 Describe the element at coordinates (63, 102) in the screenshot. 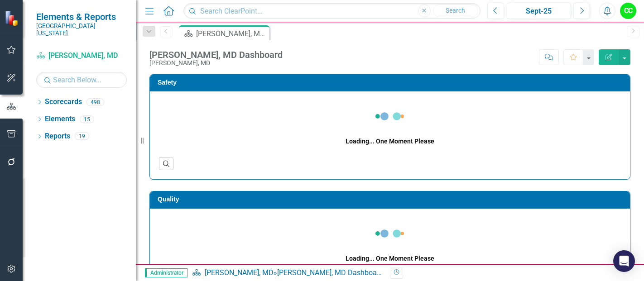

I see `a: Scorecards` at that location.